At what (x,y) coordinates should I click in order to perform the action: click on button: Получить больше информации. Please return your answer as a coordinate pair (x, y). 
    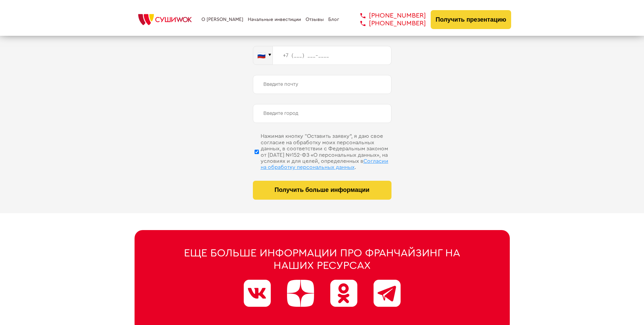
    Looking at the image, I should click on (322, 190).